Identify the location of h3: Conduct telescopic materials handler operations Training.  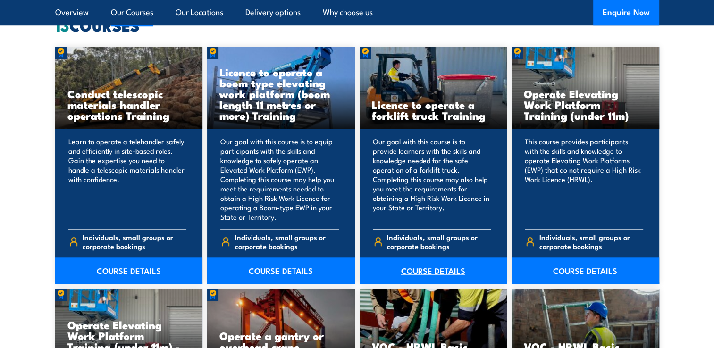
(129, 104).